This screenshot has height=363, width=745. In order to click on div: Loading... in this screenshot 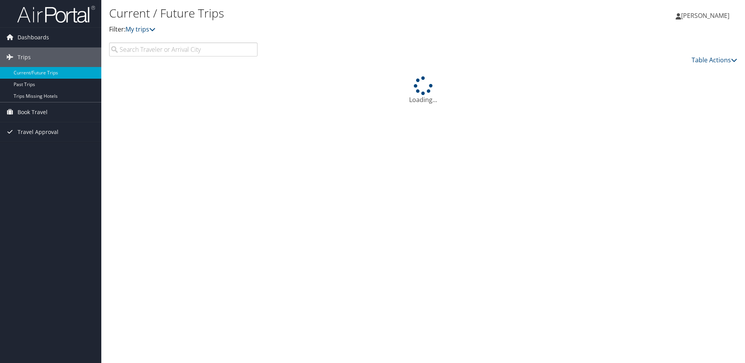, I will do `click(423, 90)`.